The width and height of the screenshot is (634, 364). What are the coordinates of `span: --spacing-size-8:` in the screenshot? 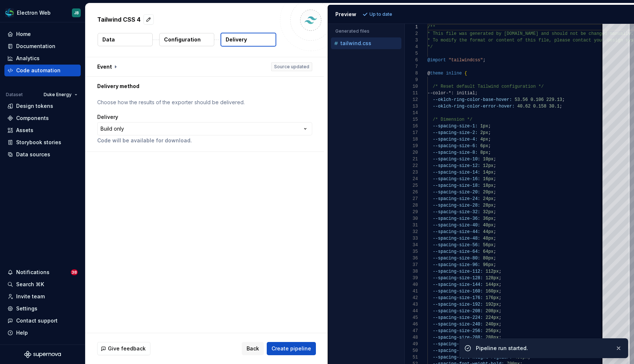 It's located at (455, 153).